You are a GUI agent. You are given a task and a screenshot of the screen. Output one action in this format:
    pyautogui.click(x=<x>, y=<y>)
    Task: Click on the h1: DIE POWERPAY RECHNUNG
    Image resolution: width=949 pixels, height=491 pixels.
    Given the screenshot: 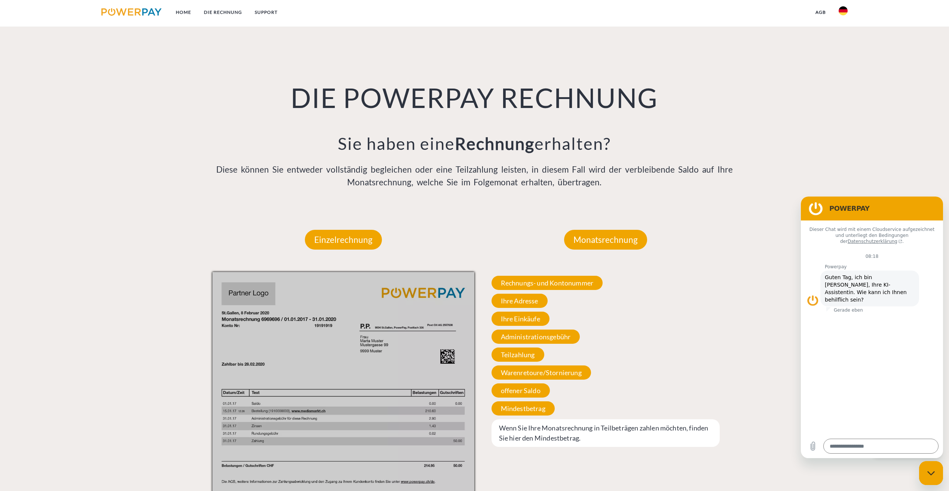 What is the action you would take?
    pyautogui.click(x=475, y=98)
    